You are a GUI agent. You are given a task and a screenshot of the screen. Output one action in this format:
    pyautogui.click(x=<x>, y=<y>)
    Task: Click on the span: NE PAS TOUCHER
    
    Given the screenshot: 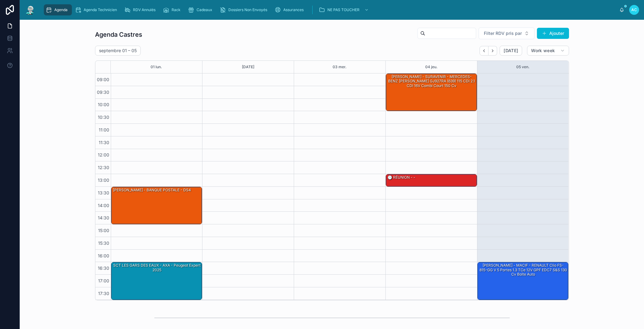 What is the action you would take?
    pyautogui.click(x=344, y=10)
    